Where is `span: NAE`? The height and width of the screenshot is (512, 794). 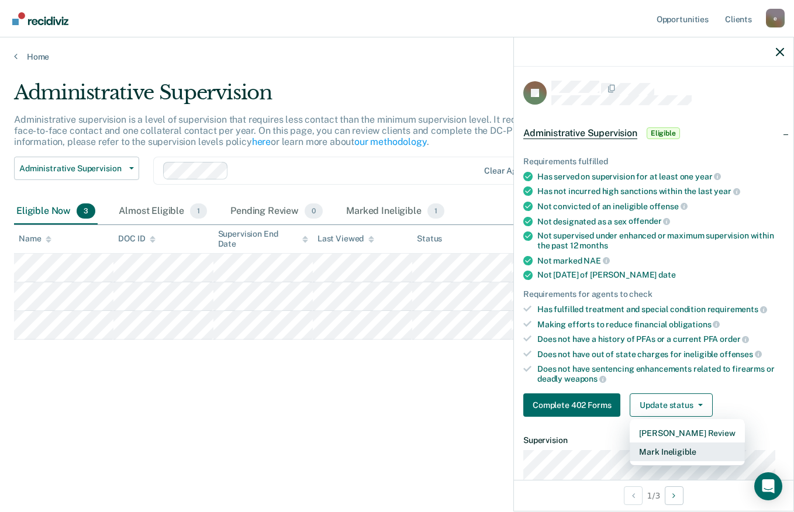 span: NAE is located at coordinates (596, 261).